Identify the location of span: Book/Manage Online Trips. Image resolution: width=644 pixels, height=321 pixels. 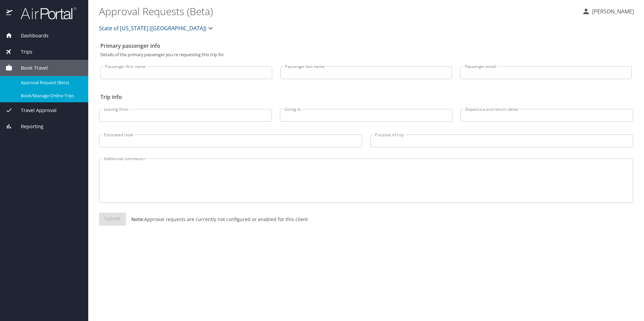
(51, 96).